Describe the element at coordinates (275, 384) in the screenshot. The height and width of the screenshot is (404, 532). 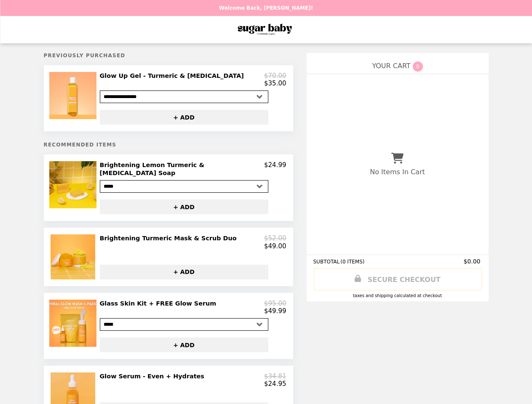
I see `p: $24.95` at that location.